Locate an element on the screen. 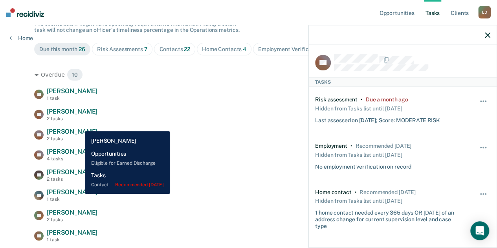  div: Employment Verification is located at coordinates (293, 49).